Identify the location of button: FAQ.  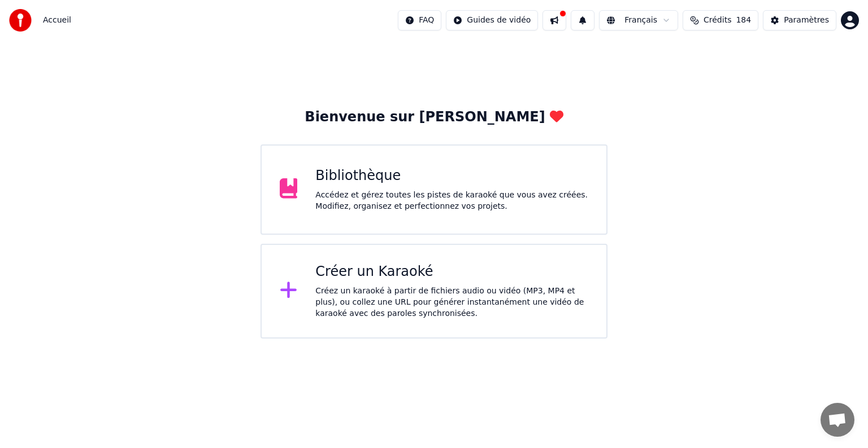
(420, 20).